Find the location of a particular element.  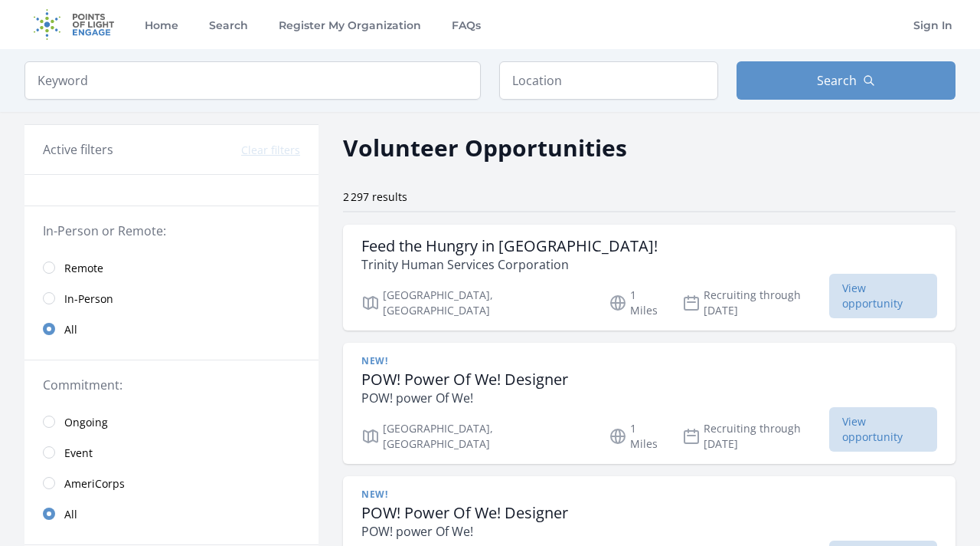

h3: Active filters is located at coordinates (78, 150).